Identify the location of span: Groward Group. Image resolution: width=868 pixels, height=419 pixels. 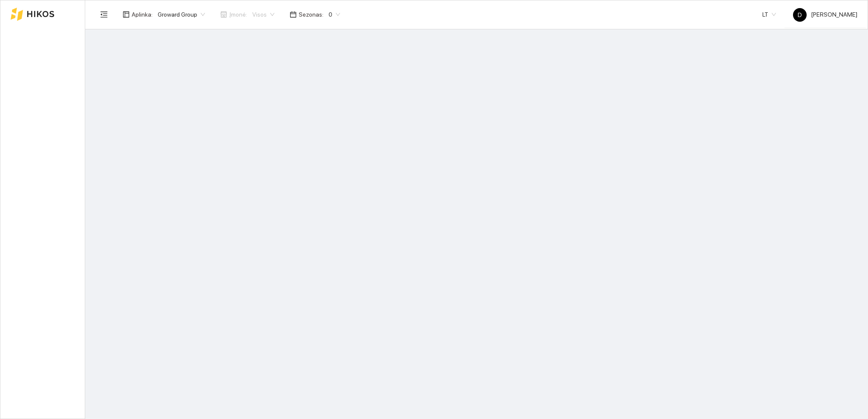
(181, 15).